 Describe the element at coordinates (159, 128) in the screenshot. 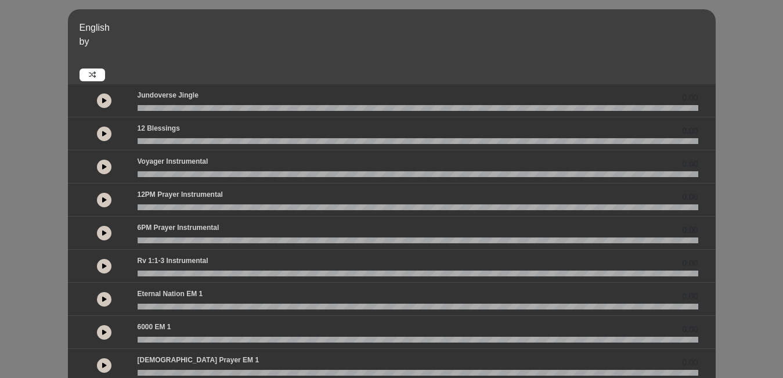

I see `p: 12 Blessings` at that location.